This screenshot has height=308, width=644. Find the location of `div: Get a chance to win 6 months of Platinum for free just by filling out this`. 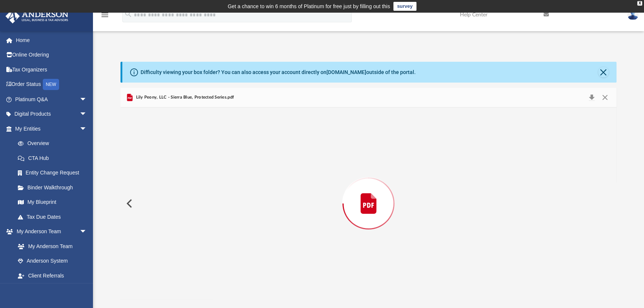

div: Get a chance to win 6 months of Platinum for free just by filling out this is located at coordinates (309, 6).